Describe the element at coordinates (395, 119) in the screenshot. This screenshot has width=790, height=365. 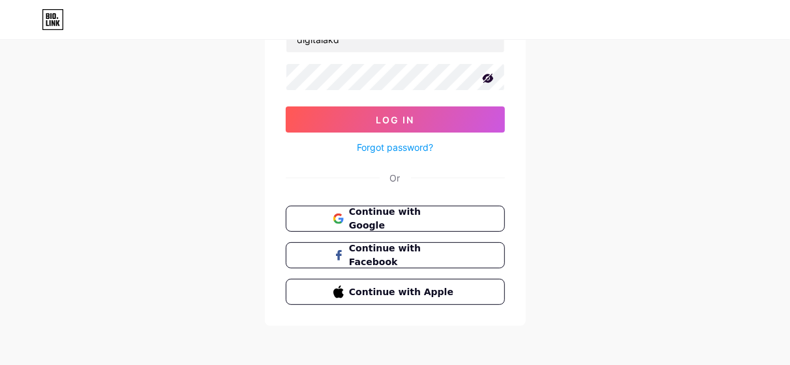
I see `span: Log In` at that location.